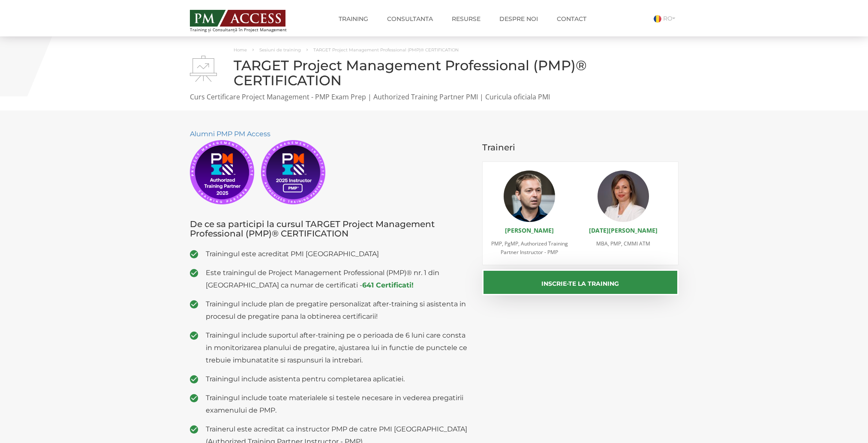 This screenshot has height=443, width=868. Describe the element at coordinates (353, 19) in the screenshot. I see `a: Training` at that location.